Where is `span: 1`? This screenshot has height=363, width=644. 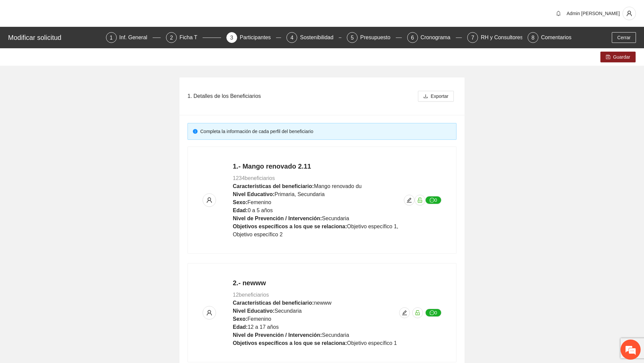
span: 1 is located at coordinates (111, 37).